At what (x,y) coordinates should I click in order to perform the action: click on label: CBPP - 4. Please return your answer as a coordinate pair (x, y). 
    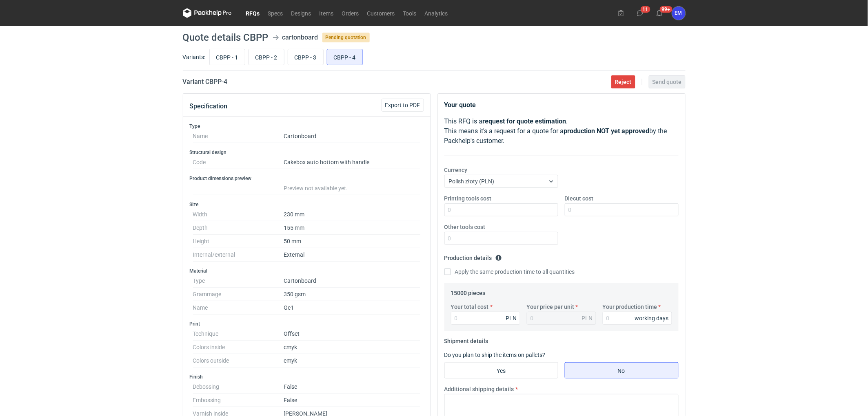
    Looking at the image, I should click on (345, 57).